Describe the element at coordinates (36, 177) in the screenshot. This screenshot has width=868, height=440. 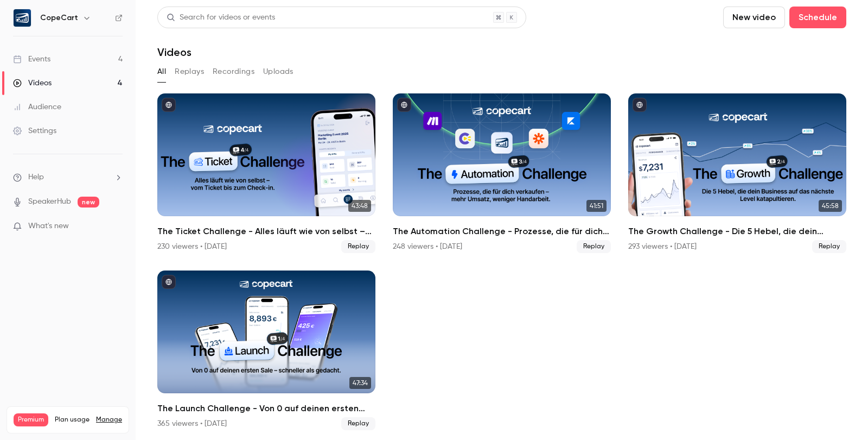
I see `span: Help` at that location.